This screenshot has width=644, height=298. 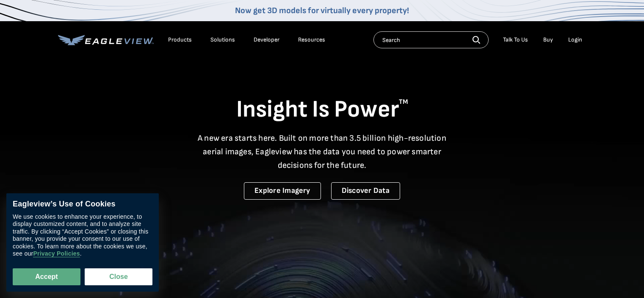 What do you see at coordinates (56, 254) in the screenshot?
I see `a: Privacy Policies` at bounding box center [56, 254].